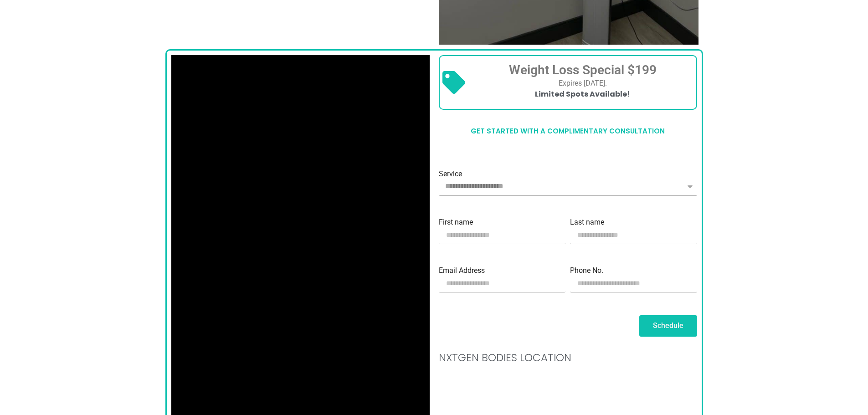  Describe the element at coordinates (583, 69) in the screenshot. I see `span: Weight Loss Special $199` at that location.